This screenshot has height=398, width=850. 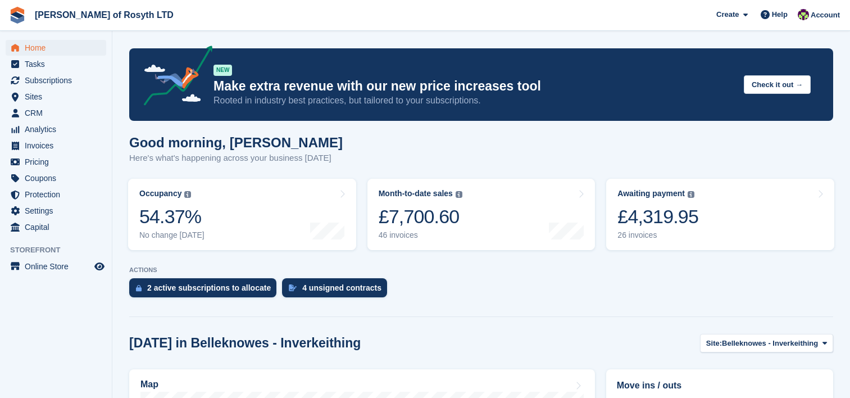 I want to click on span: Coupons, so click(x=58, y=178).